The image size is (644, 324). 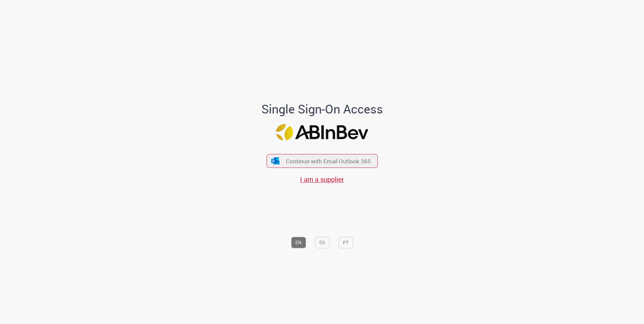 I want to click on span: Continue with Email Outlook 365, so click(x=329, y=161).